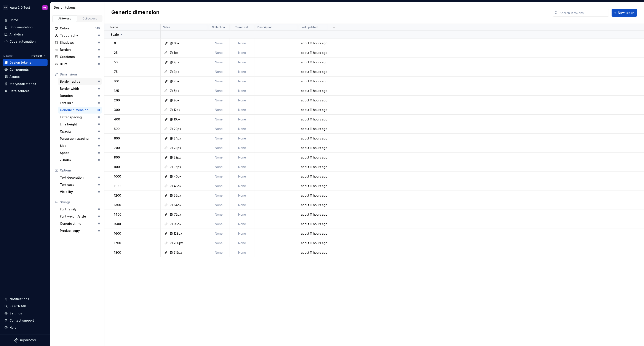 This screenshot has height=346, width=644. Describe the element at coordinates (90, 18) in the screenshot. I see `div: Collections` at that location.